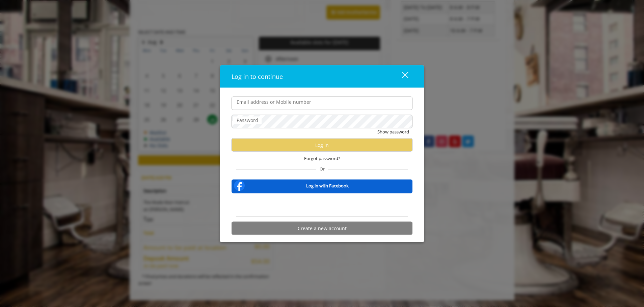 The height and width of the screenshot is (307, 644). Describe the element at coordinates (401, 76) in the screenshot. I see `div: close dialog` at that location.